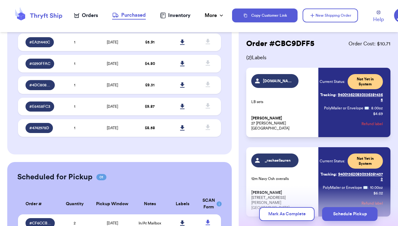 Image resolution: width=398 pixels, height=226 pixels. I want to click on span: In/At Mailbox, so click(150, 223).